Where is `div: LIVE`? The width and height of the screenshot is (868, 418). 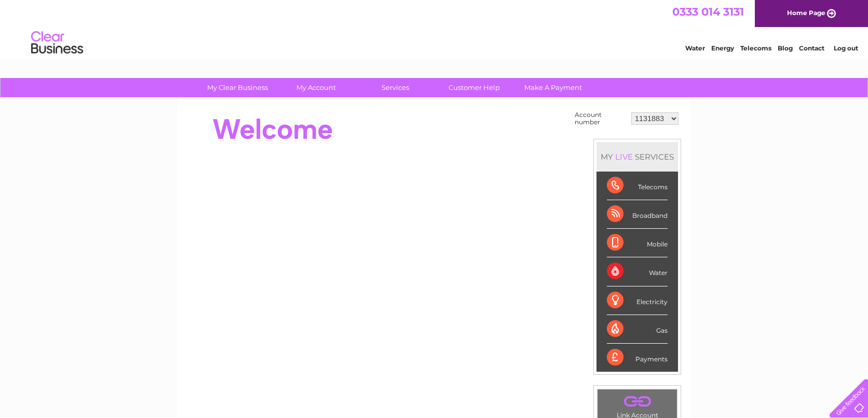 div: LIVE is located at coordinates (624, 156).